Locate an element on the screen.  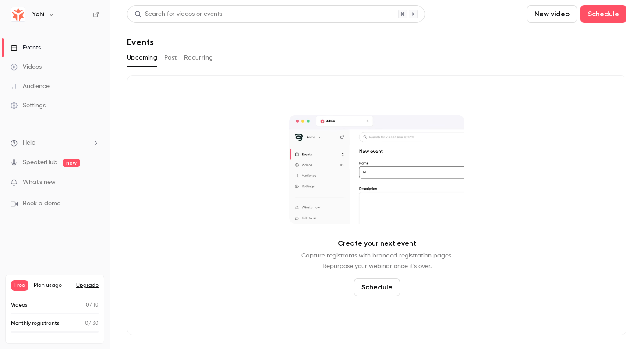
button: Upcoming is located at coordinates (142, 58).